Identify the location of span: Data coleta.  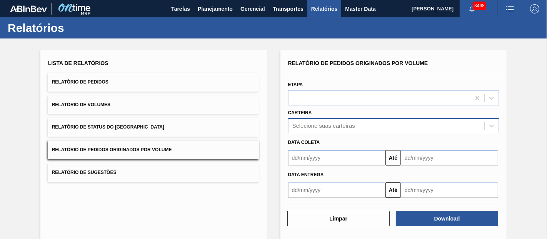
(304, 142).